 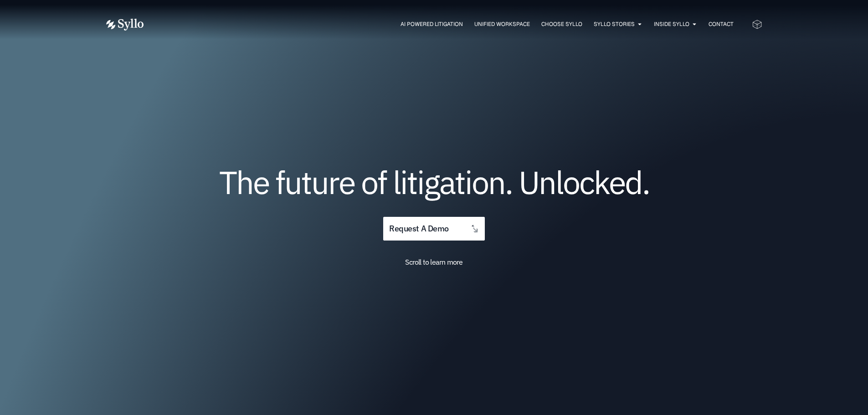 What do you see at coordinates (671, 25) in the screenshot?
I see `a: Inside Syllo` at bounding box center [671, 25].